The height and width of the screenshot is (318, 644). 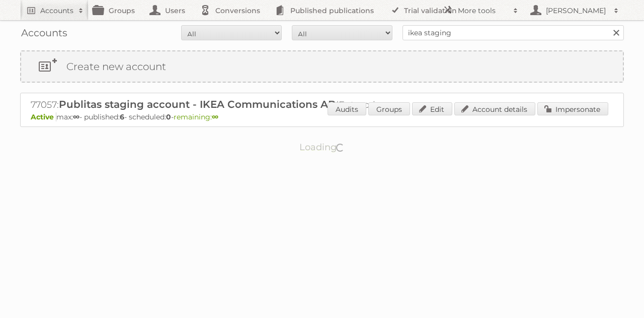 What do you see at coordinates (432, 108) in the screenshot?
I see `a: Edit` at bounding box center [432, 108].